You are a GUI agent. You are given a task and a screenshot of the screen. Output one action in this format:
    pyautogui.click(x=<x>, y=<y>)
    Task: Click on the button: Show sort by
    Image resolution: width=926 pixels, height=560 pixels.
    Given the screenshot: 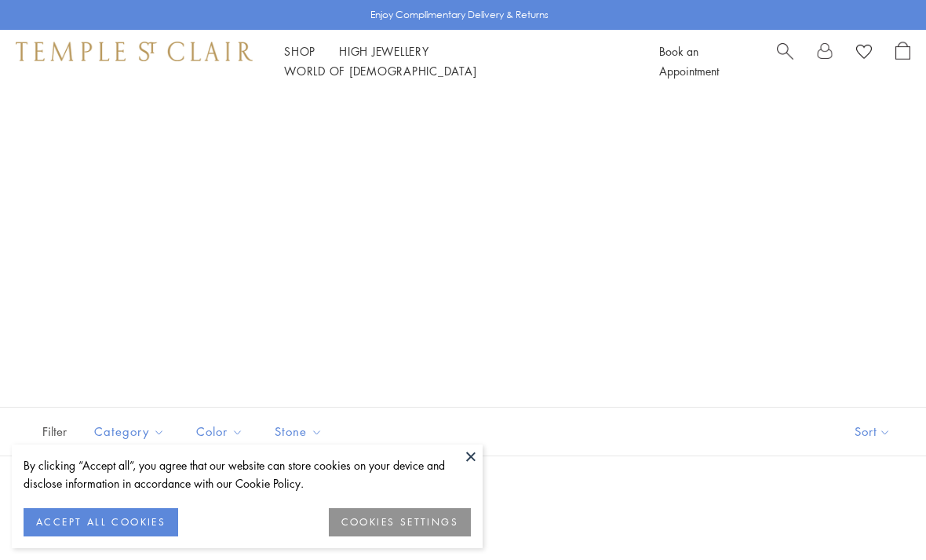 What is the action you would take?
    pyautogui.click(x=873, y=431)
    